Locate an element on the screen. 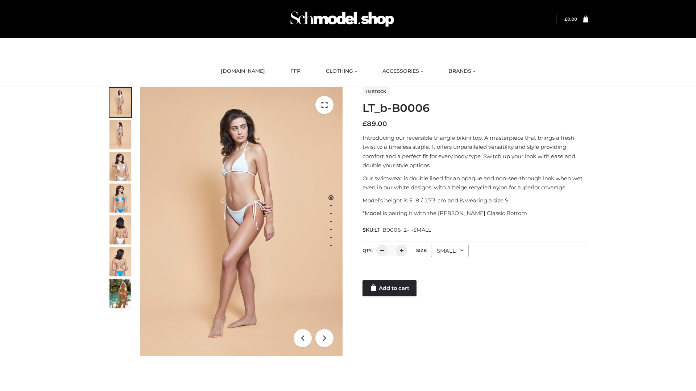 This screenshot has width=696, height=391. a: Schmodel Admin 964 is located at coordinates (342, 19).